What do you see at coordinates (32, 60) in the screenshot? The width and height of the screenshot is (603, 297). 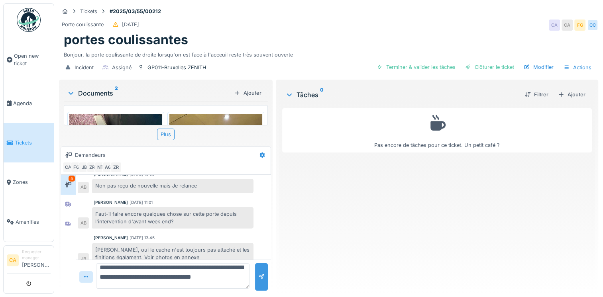 I see `span: Open new ticket` at bounding box center [32, 60].